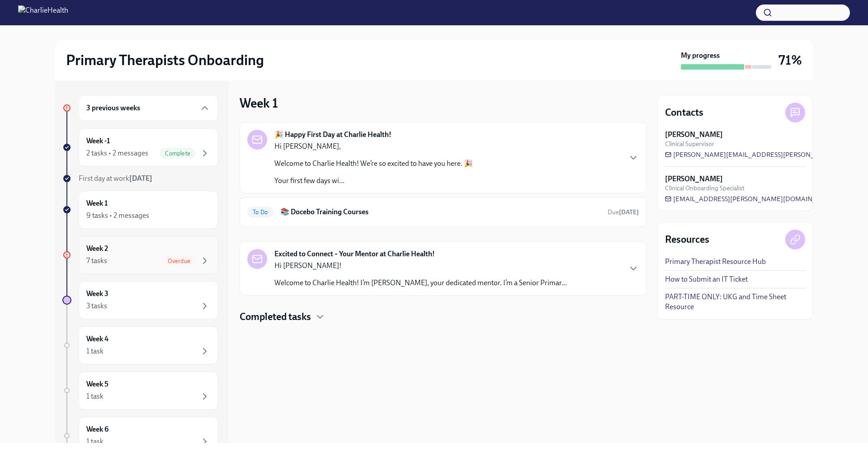 Image resolution: width=868 pixels, height=452 pixels. I want to click on h4: Completed tasks, so click(275, 317).